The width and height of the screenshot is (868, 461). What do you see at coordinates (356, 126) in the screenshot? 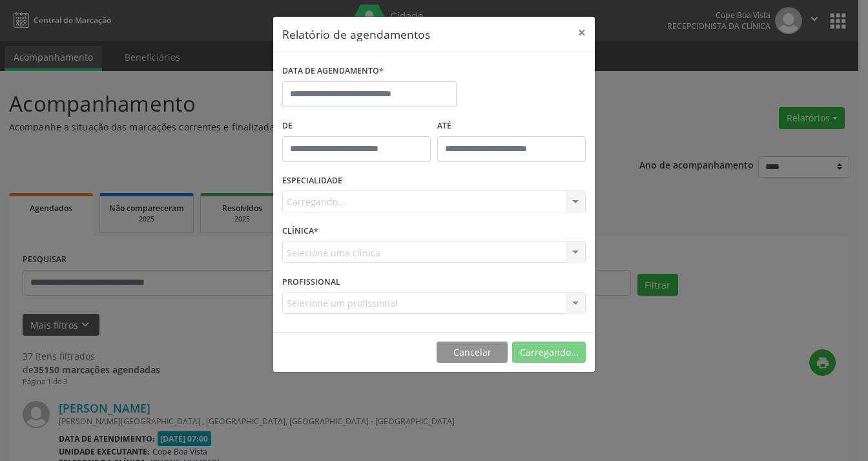
I see `label: De` at bounding box center [356, 126].